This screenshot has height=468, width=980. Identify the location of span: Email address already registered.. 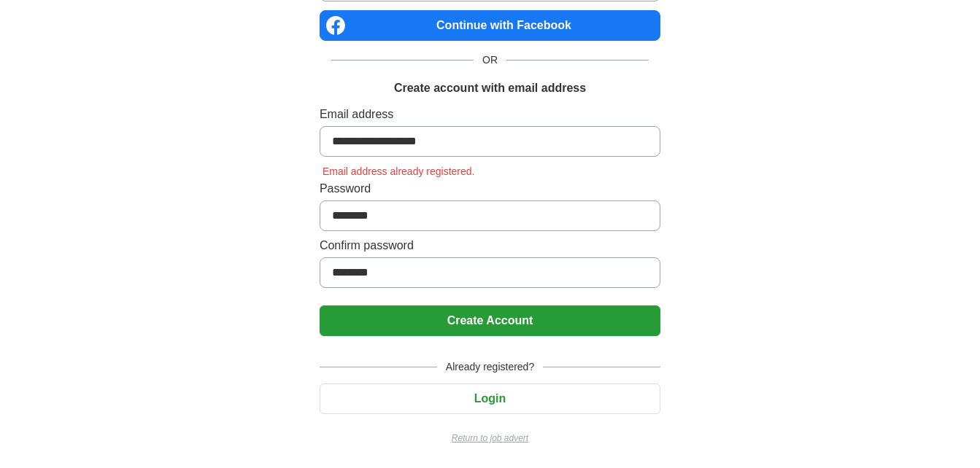
(399, 171).